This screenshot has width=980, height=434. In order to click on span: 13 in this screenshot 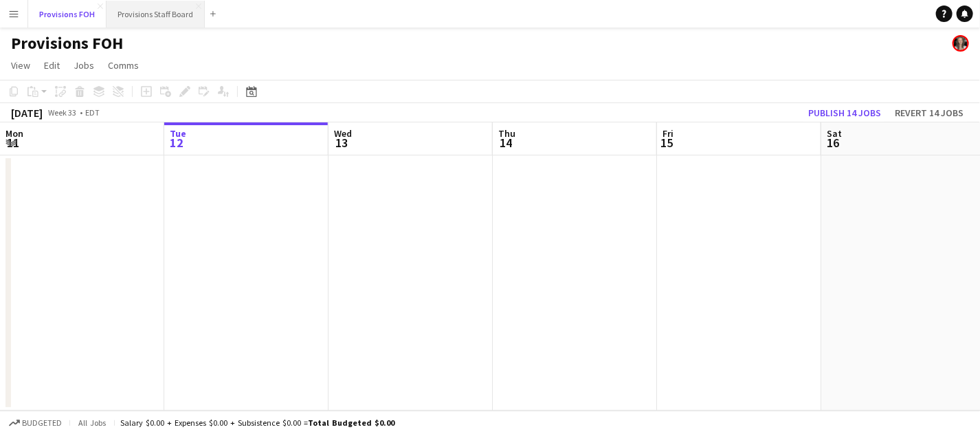, I will do `click(342, 143)`.